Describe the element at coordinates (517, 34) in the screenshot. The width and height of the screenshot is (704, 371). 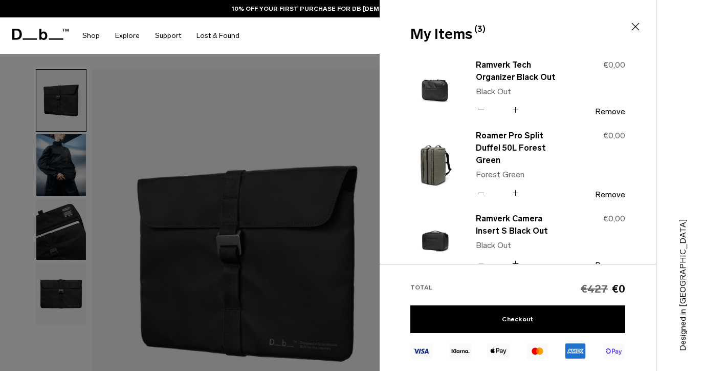
I see `div: My Items` at that location.